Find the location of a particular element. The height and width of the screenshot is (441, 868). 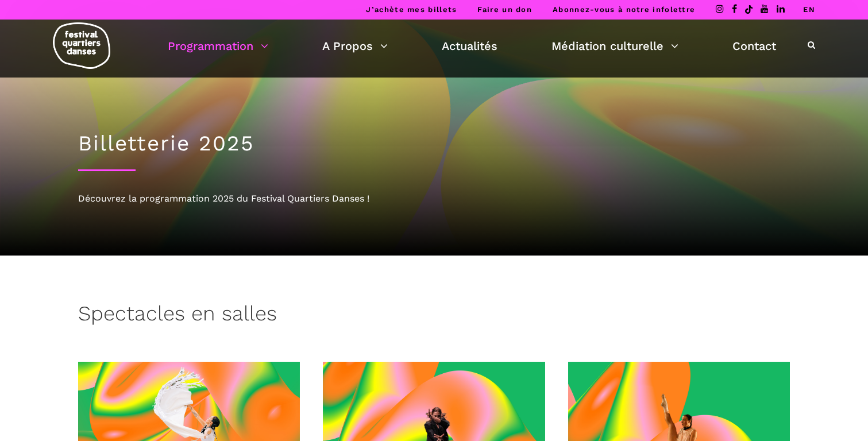

a: Abonnez-vous à notre infolettre is located at coordinates (623, 9).